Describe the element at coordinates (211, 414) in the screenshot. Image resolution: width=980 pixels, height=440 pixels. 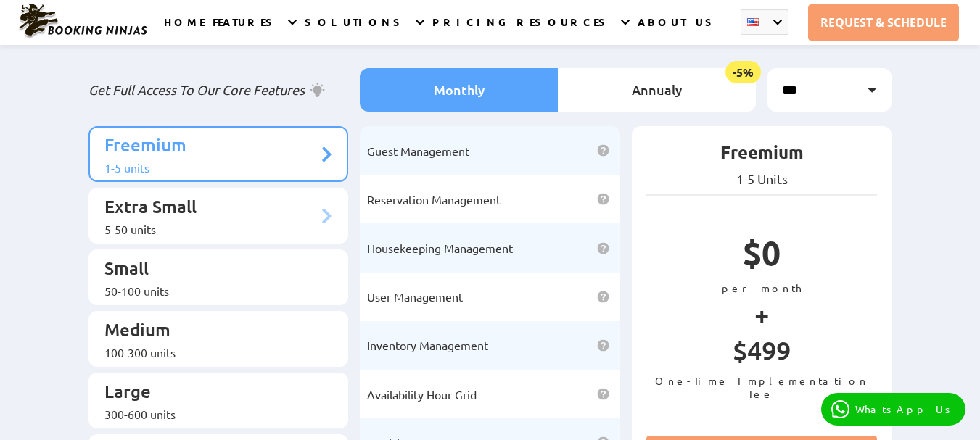
I see `div: 300-600 units` at that location.